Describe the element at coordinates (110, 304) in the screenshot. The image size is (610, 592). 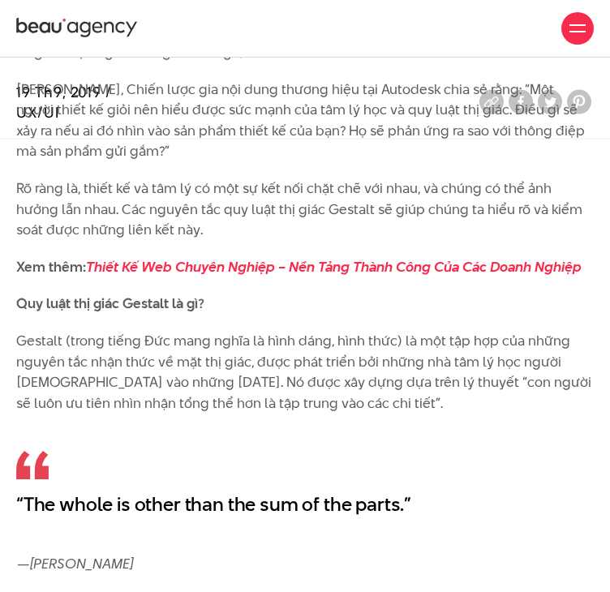
I see `b: Quy luật thị giác Gestalt là gì?` at that location.